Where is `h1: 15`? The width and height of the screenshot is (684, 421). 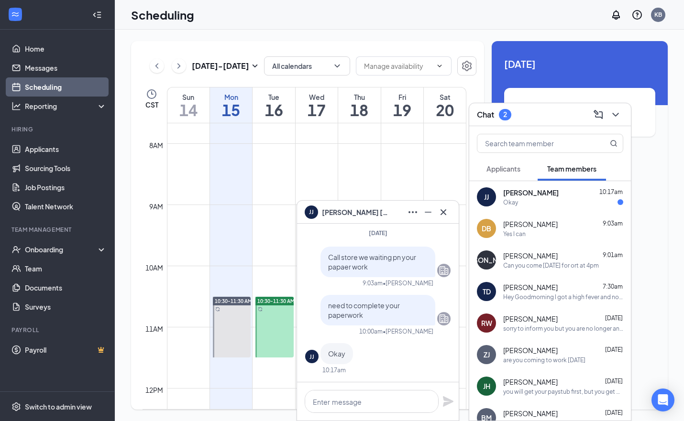 h1: 15 is located at coordinates (231, 110).